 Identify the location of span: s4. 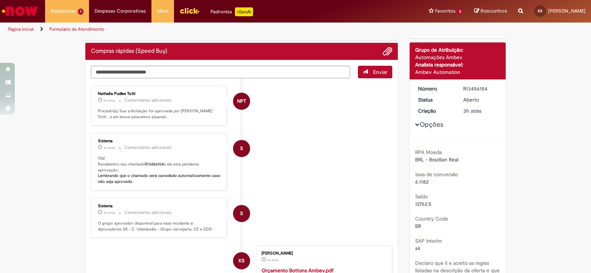
(418, 248).